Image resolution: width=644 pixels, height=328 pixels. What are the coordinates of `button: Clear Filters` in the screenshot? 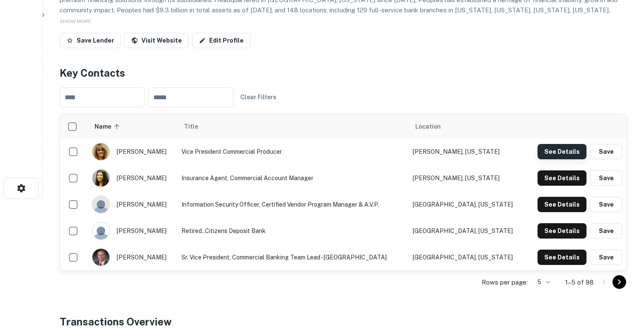 It's located at (258, 97).